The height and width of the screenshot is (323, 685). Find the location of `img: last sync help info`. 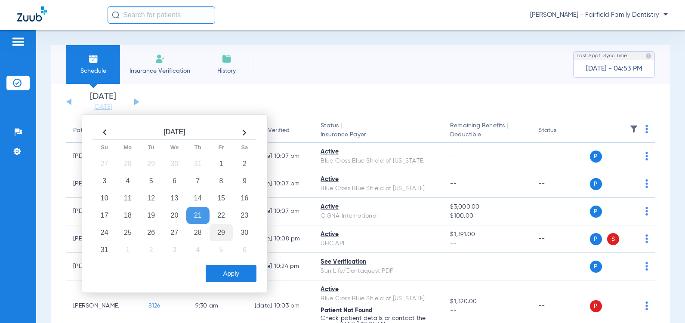

img: last sync help info is located at coordinates (648, 56).